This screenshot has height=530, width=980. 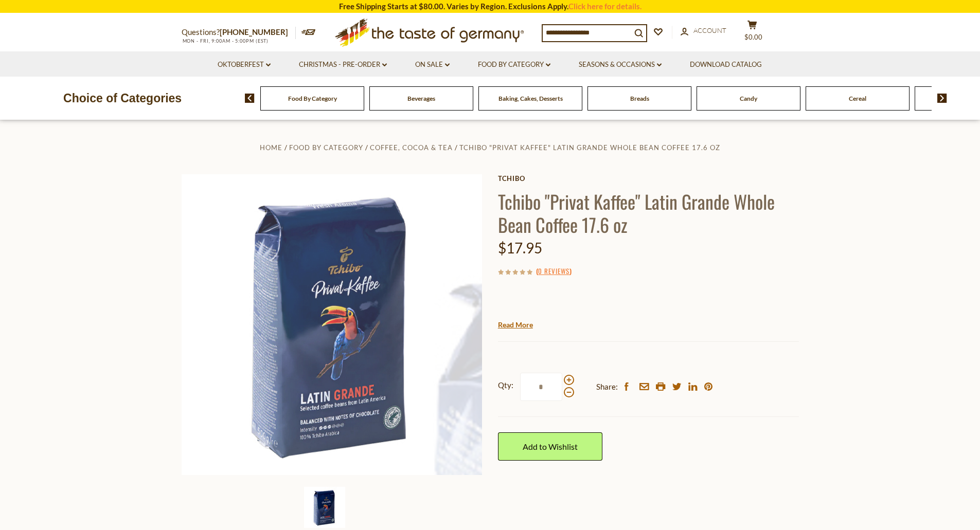 I want to click on a: Account, so click(x=703, y=31).